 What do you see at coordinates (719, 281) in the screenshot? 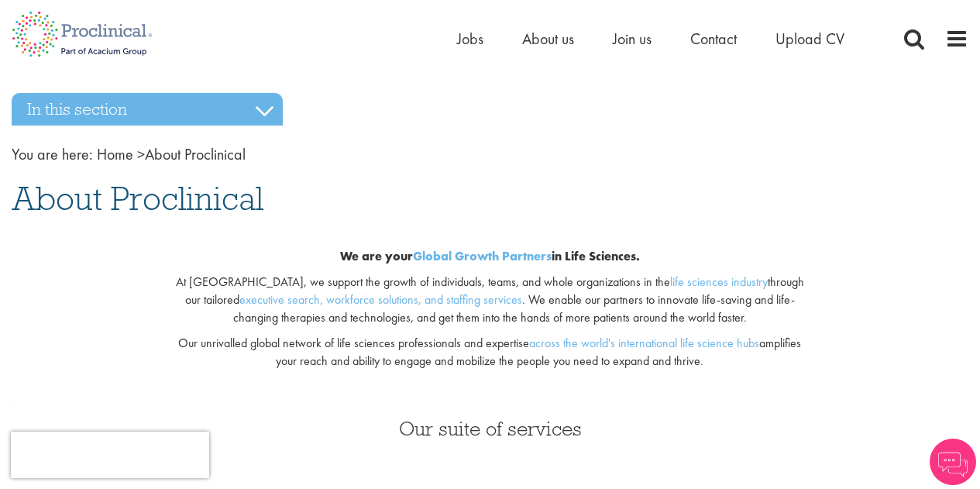
I see `a: life sciences industry` at bounding box center [719, 281].